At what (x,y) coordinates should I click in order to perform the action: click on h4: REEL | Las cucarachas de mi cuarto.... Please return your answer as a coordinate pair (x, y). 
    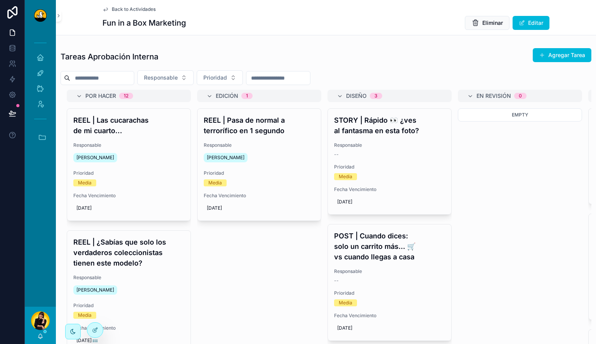
    Looking at the image, I should click on (129, 125).